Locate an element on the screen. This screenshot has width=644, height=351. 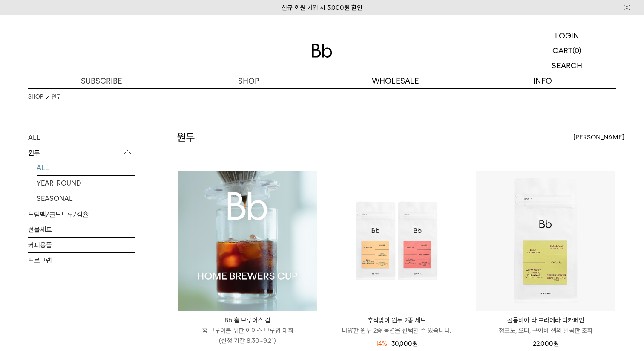
p: 청포도, 오디, 구아바 잼의 달콤한 조화 is located at coordinates (546, 330).